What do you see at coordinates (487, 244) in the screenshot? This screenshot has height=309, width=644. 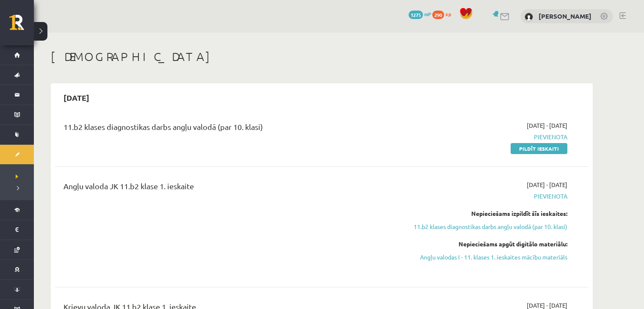 I see `div: Nepieciešams apgūt digitālo materiālu:` at bounding box center [487, 244].